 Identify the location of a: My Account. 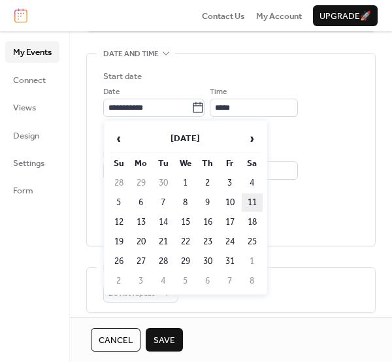
(279, 16).